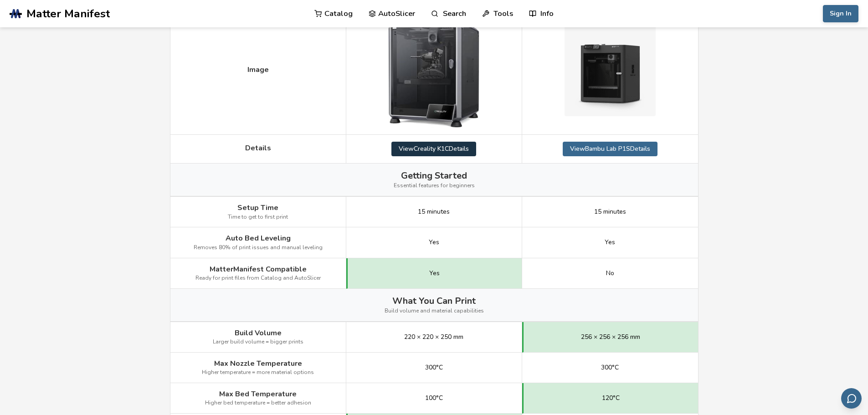 This screenshot has width=868, height=415. What do you see at coordinates (258, 70) in the screenshot?
I see `span: Image` at bounding box center [258, 70].